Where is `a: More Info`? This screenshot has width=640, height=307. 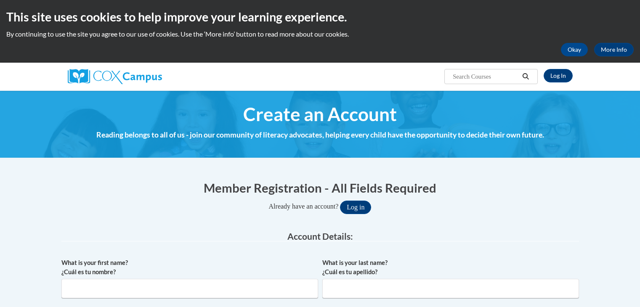
a: More Info is located at coordinates (614, 50).